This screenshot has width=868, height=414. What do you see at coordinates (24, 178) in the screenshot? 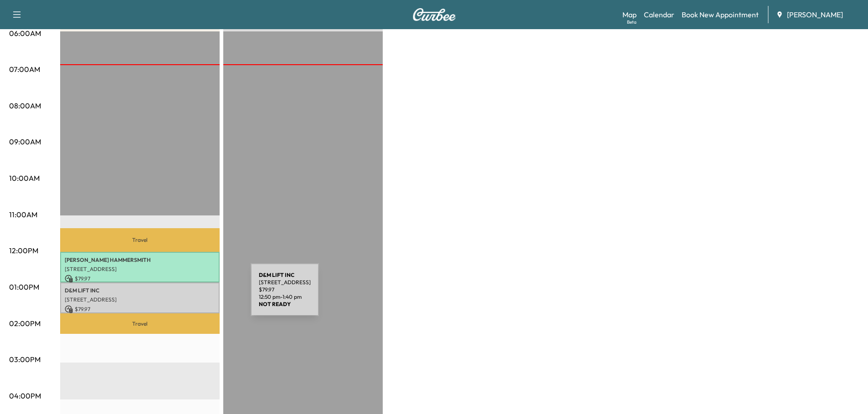
I see `p: 10:00AM` at bounding box center [24, 178].